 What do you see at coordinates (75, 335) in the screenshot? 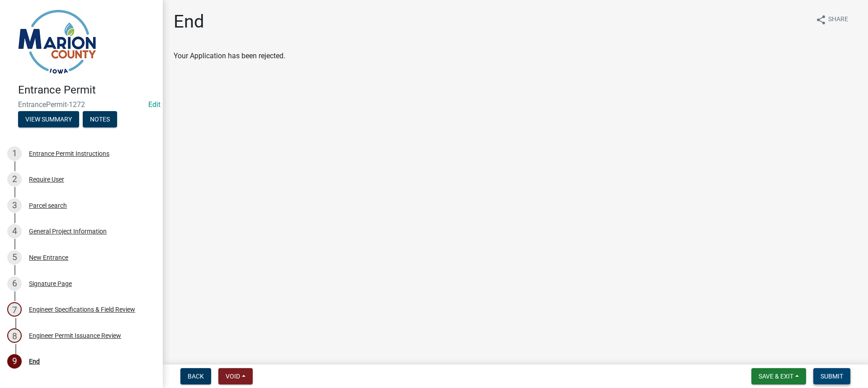
I see `div: Engineer Permit Issuance Review` at bounding box center [75, 335].